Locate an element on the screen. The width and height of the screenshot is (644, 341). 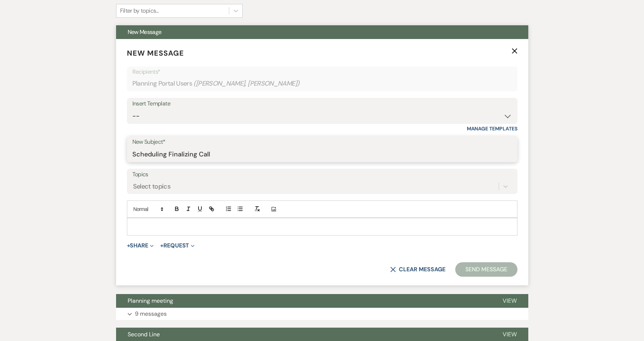
button: Share is located at coordinates (140, 246).